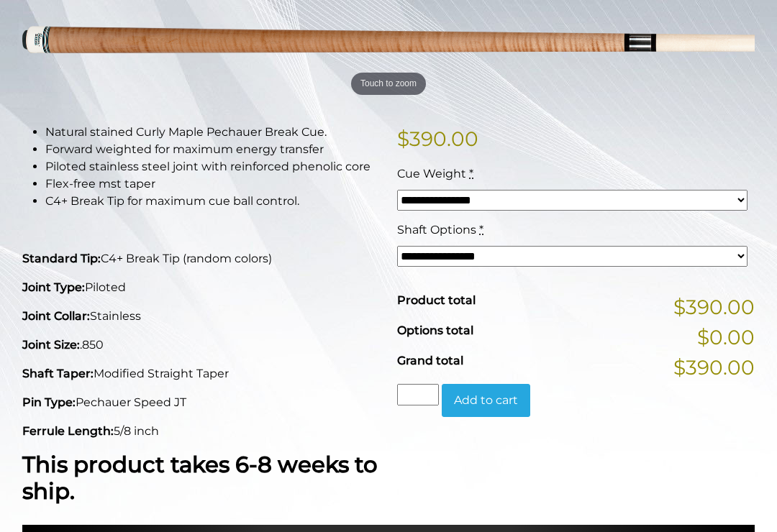 This screenshot has height=532, width=777. What do you see at coordinates (67, 431) in the screenshot?
I see `strong: Ferrule Length:` at bounding box center [67, 431].